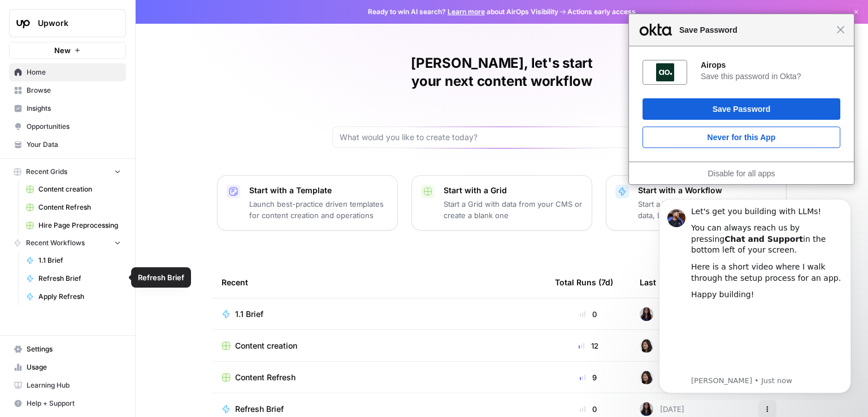 This screenshot has width=868, height=417. What do you see at coordinates (73, 385) in the screenshot?
I see `span: Learning Hub` at bounding box center [73, 385].